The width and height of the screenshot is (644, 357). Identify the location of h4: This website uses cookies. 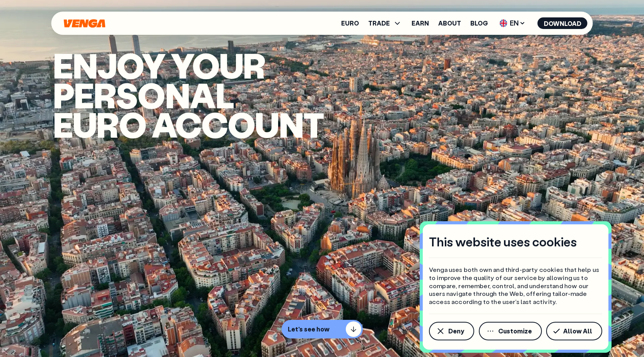
(503, 241).